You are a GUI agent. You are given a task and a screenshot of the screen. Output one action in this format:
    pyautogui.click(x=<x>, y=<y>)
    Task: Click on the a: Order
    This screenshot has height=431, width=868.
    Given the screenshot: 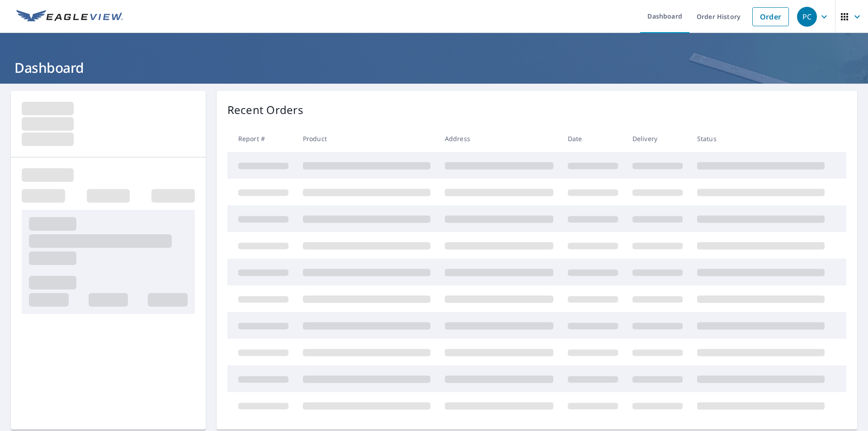 What is the action you would take?
    pyautogui.click(x=770, y=17)
    